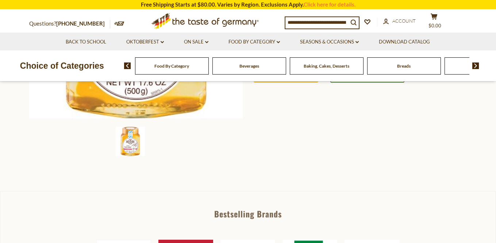 The width and height of the screenshot is (496, 243). Describe the element at coordinates (405, 42) in the screenshot. I see `a: Download Catalog` at that location.